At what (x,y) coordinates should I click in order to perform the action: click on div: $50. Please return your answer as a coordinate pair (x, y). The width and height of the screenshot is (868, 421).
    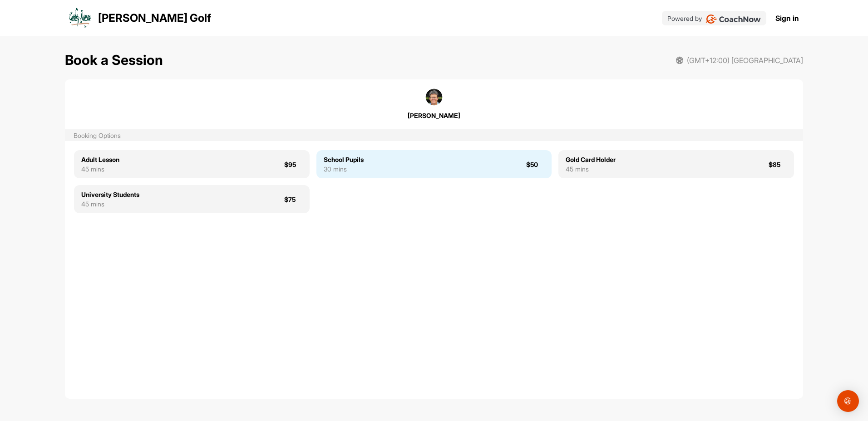
    Looking at the image, I should click on (535, 164).